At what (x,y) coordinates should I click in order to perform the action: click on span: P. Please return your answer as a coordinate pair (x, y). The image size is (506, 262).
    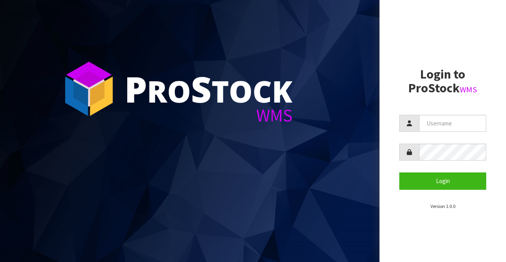
    Looking at the image, I should click on (135, 89).